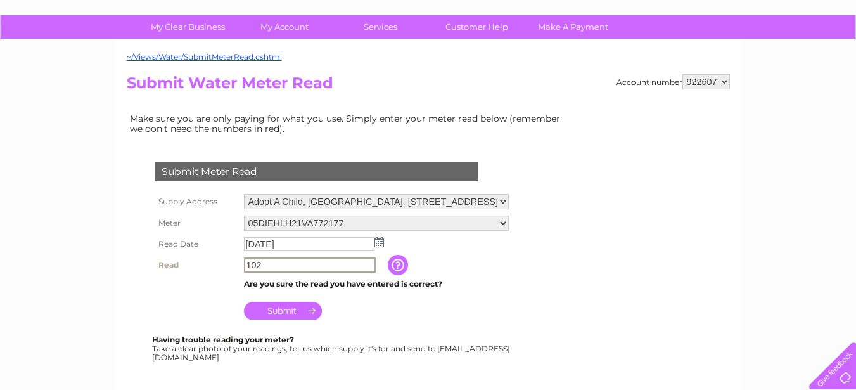  I want to click on a: Customer Help, so click(477, 27).